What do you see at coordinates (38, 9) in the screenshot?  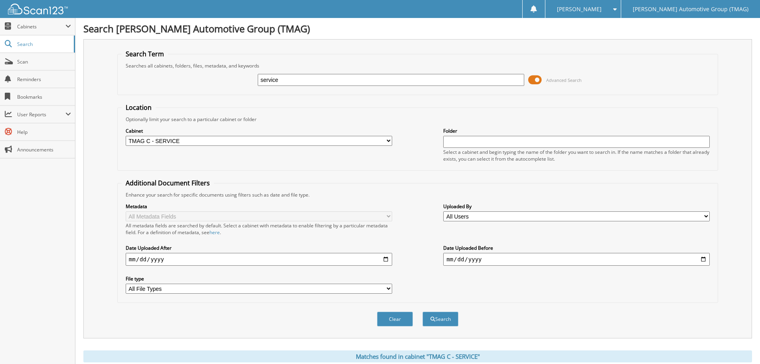 I see `img: scan123-logo-white.svg` at bounding box center [38, 9].